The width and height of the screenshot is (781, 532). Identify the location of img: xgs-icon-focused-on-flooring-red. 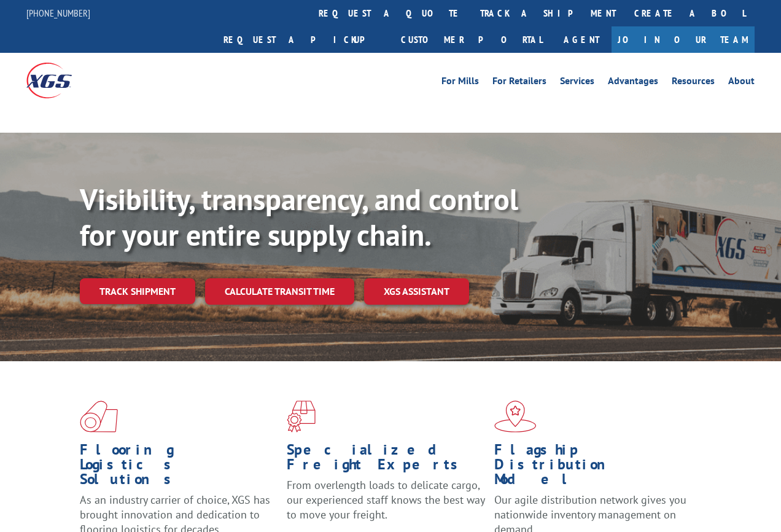
(301, 416).